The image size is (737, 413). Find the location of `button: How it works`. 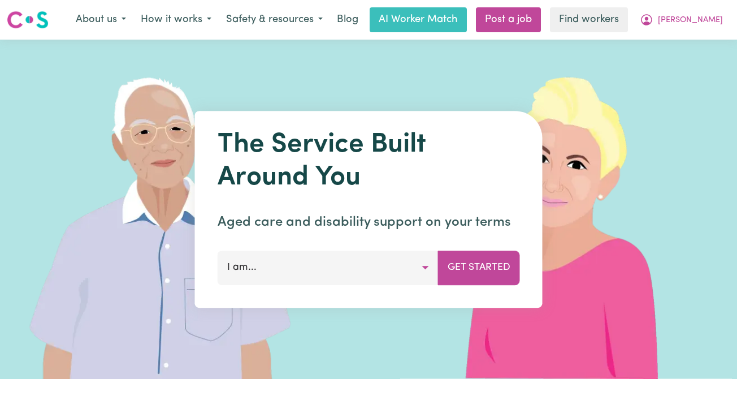

button: How it works is located at coordinates (176, 20).